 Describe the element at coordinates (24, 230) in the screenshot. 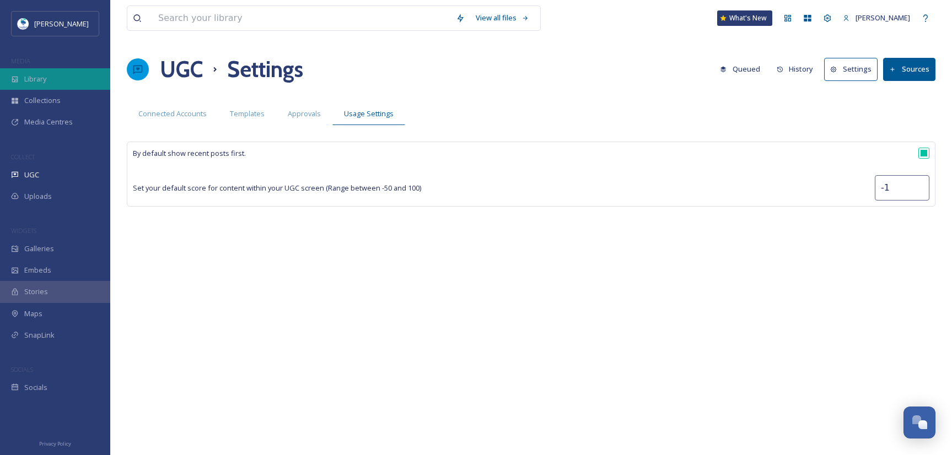

I see `span: WIDGETS` at that location.